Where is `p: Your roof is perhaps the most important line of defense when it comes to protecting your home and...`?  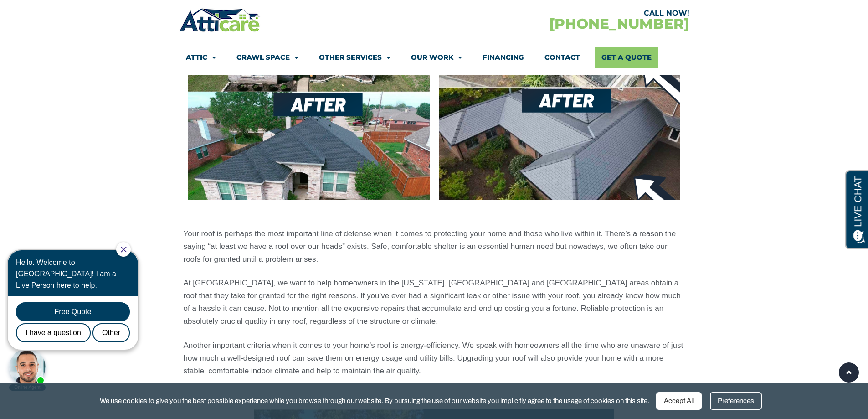
p: Your roof is perhaps the most important line of defense when it comes to protecting your home and... is located at coordinates (434, 247).